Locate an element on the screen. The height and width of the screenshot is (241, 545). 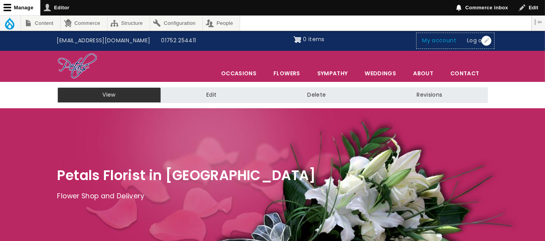
a: About is located at coordinates (423, 73).